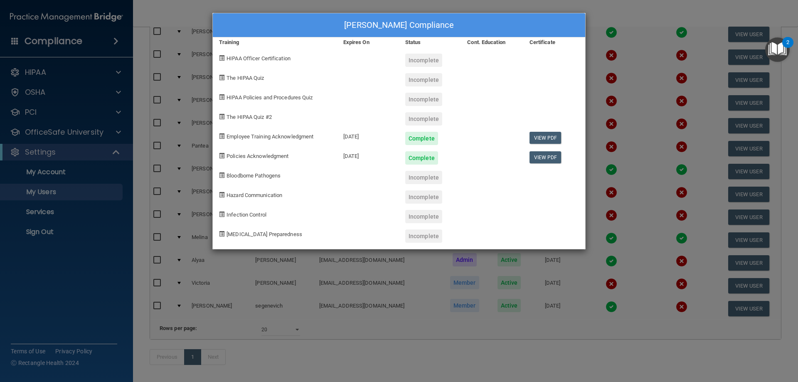 This screenshot has width=798, height=382. Describe the element at coordinates (257, 156) in the screenshot. I see `span: Policies Acknowledgment` at that location.